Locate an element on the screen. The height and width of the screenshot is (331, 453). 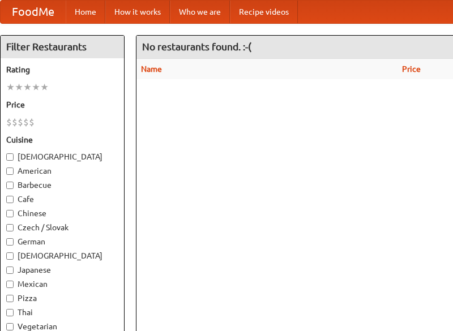
h5: Cuisine is located at coordinates (62, 140).